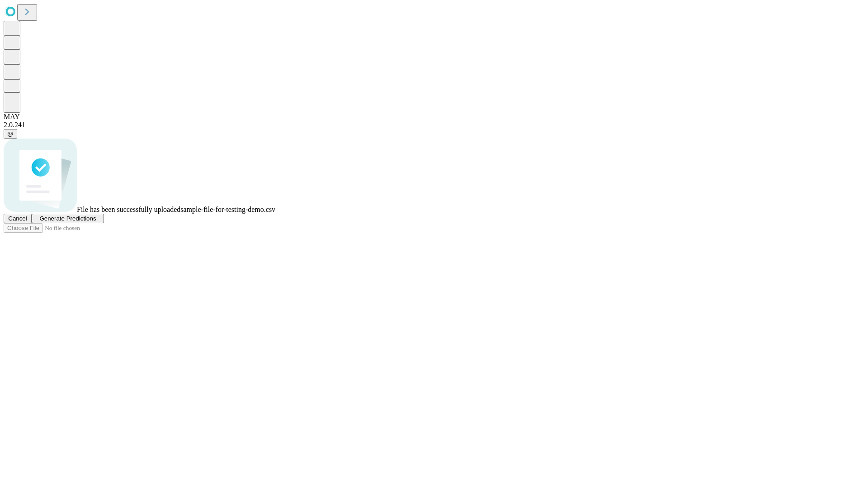 This screenshot has height=489, width=868. I want to click on span: sample-file-for-testing-demo.csv, so click(228, 209).